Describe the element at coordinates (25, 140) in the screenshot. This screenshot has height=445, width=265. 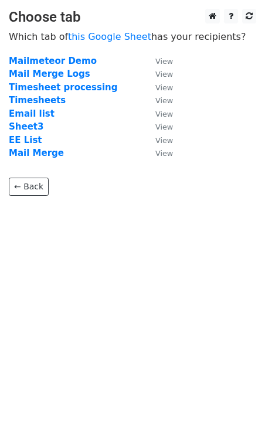
I see `a: EE List` at that location.